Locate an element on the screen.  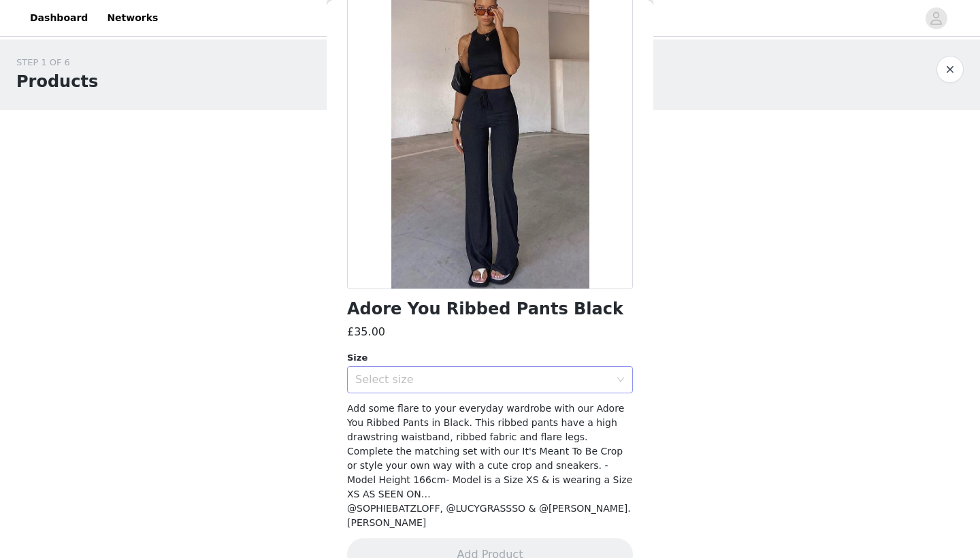
div: avatar is located at coordinates (935, 18).